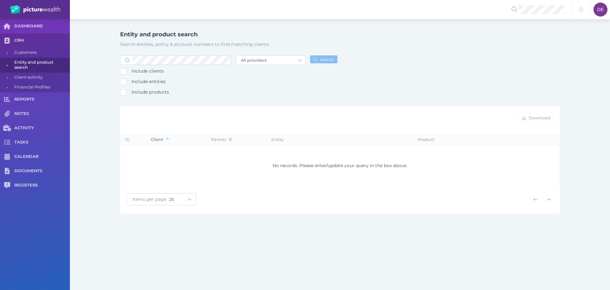  I want to click on span: Financial Profiles, so click(41, 87).